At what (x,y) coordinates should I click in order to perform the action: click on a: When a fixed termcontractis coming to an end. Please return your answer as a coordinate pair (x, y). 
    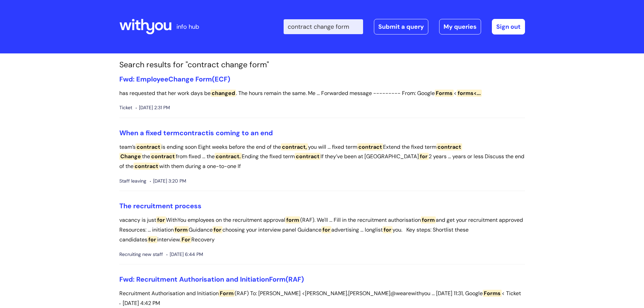
    Looking at the image, I should click on (196, 133).